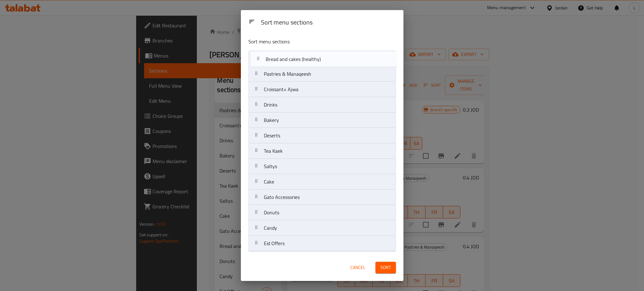 The height and width of the screenshot is (291, 644). Describe the element at coordinates (307, 41) in the screenshot. I see `p: Sort menu sections` at that location.